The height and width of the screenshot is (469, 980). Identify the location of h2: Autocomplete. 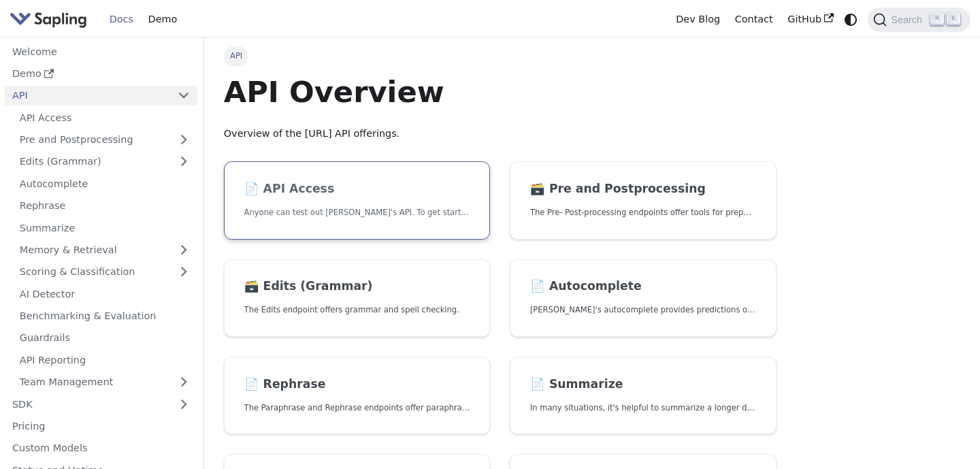
(643, 287).